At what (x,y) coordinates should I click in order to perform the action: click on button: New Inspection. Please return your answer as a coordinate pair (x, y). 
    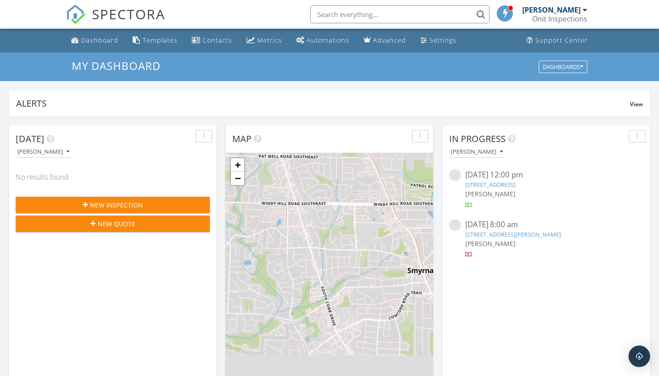
    Looking at the image, I should click on (112, 205).